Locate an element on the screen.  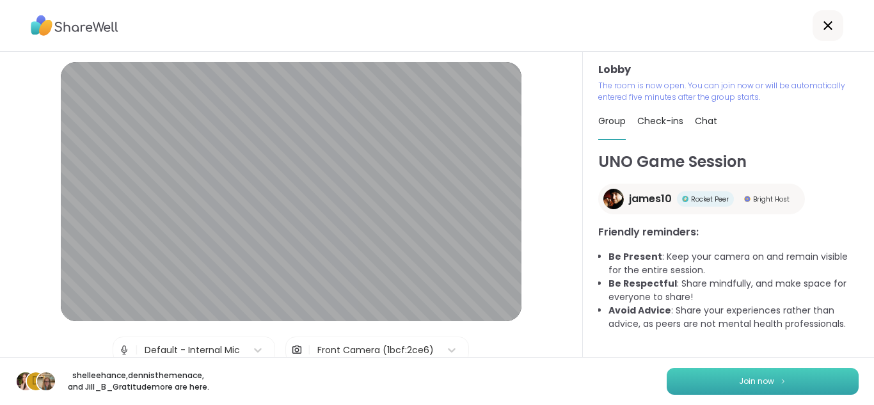
span: james10 is located at coordinates (650, 199).